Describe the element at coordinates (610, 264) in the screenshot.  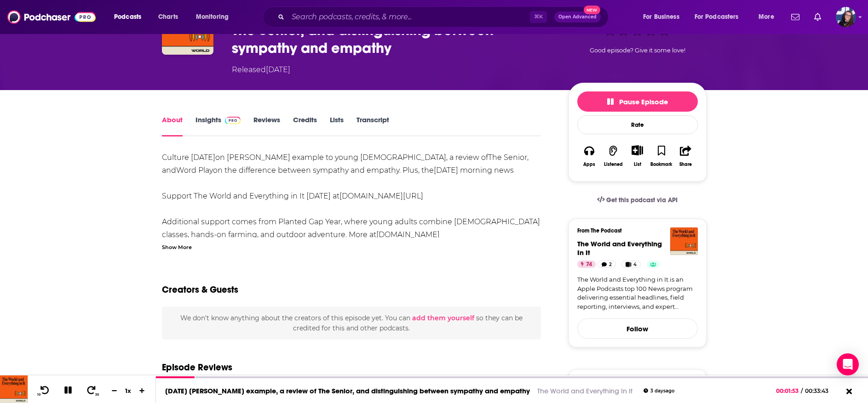
I see `span: 2` at that location.